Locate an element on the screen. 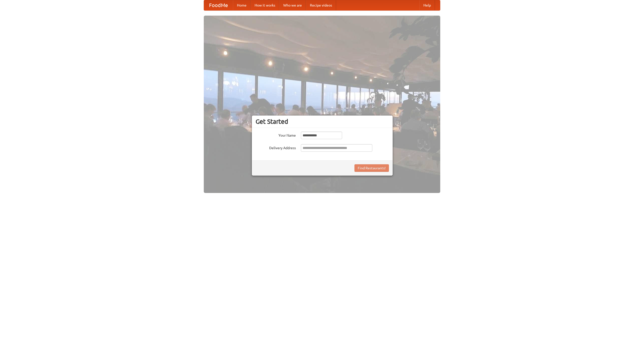 The width and height of the screenshot is (644, 356). a: Recipe videos is located at coordinates (321, 6).